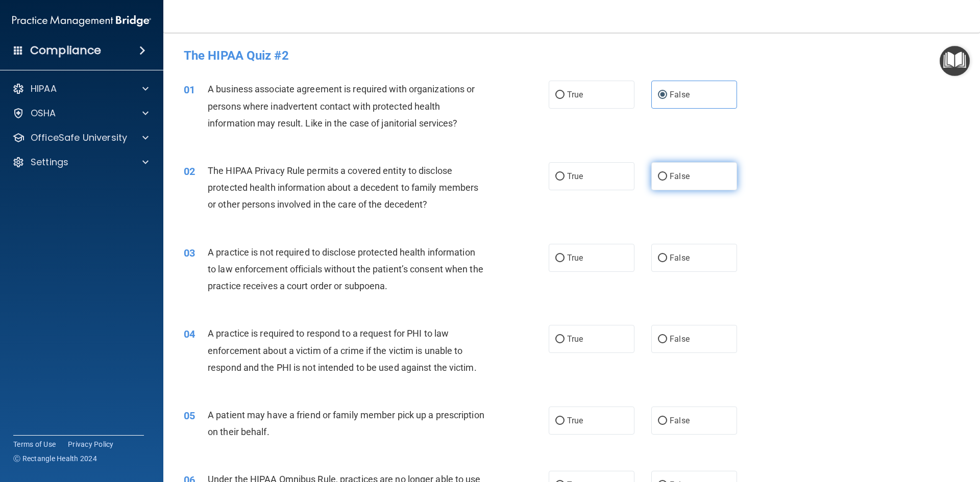 Image resolution: width=980 pixels, height=482 pixels. Describe the element at coordinates (80, 138) in the screenshot. I see `a: OfficeSafe University` at that location.